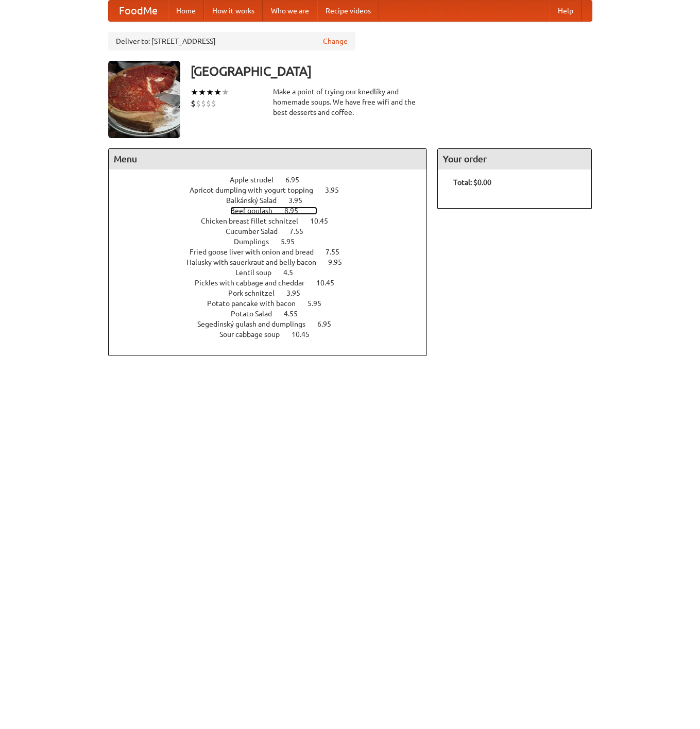 This screenshot has height=729, width=700. Describe the element at coordinates (274, 252) in the screenshot. I see `a: Fried goose liver with onion and bread 7.55` at that location.